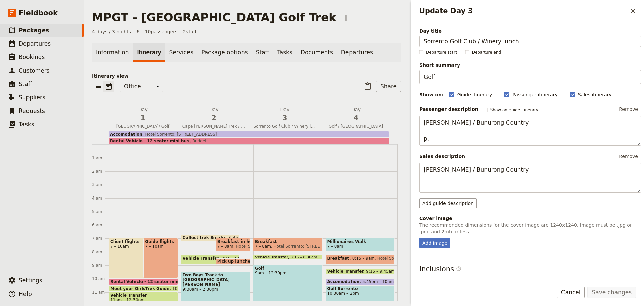 The width and height of the screenshot is (644, 306). I want to click on h2: Day, so click(356, 115).